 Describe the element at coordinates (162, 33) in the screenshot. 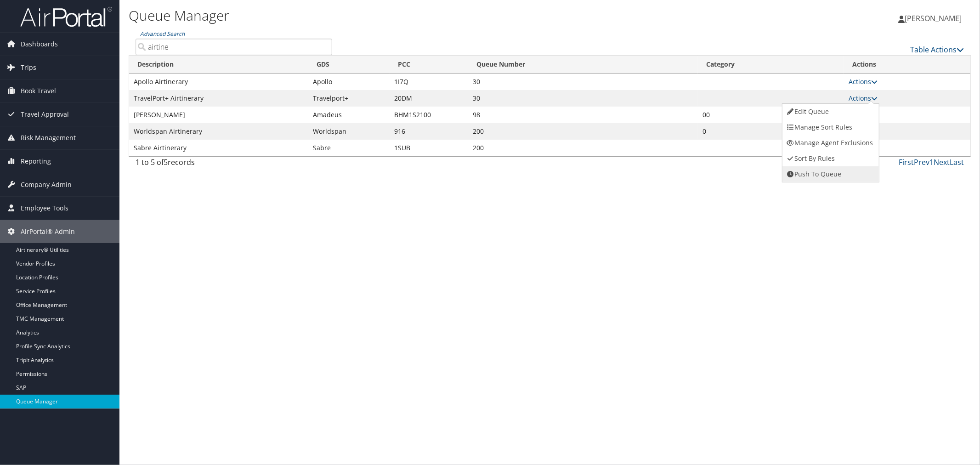

I see `a: Advanced Search` at that location.